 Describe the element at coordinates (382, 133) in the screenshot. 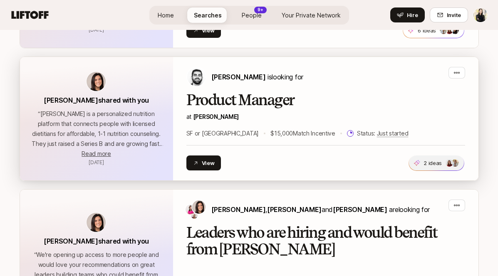

I see `p: Status:` at that location.